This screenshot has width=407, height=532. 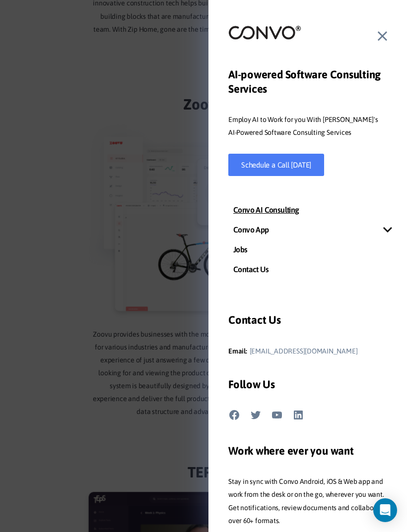 What do you see at coordinates (308, 249) in the screenshot?
I see `a: Jobs` at bounding box center [308, 249].